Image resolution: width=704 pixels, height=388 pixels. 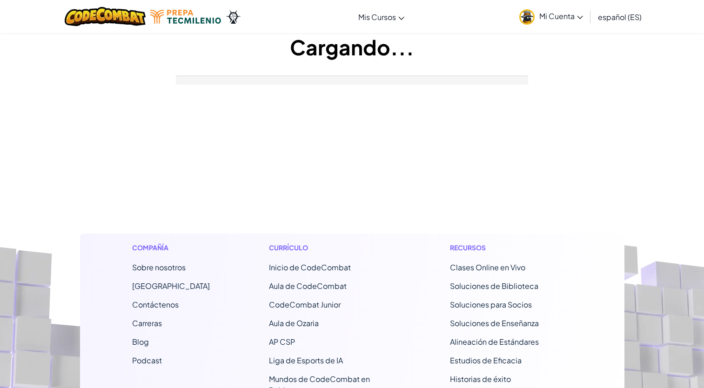 I want to click on a: Podcast, so click(x=147, y=360).